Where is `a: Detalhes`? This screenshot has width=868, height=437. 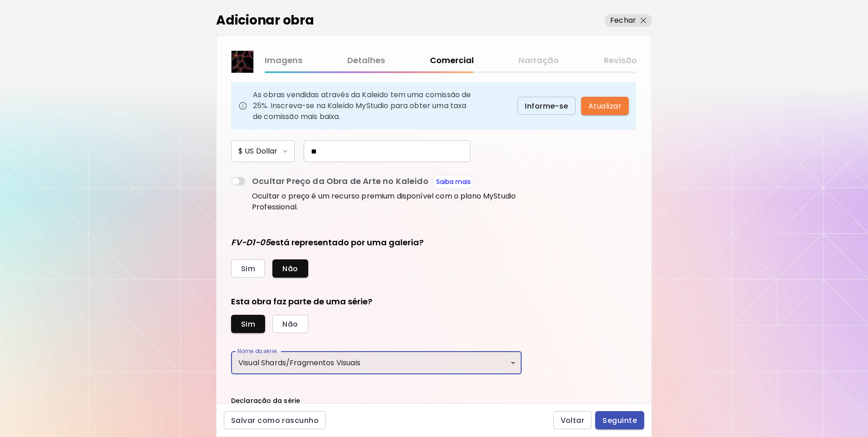
a: Detalhes is located at coordinates (366, 61).